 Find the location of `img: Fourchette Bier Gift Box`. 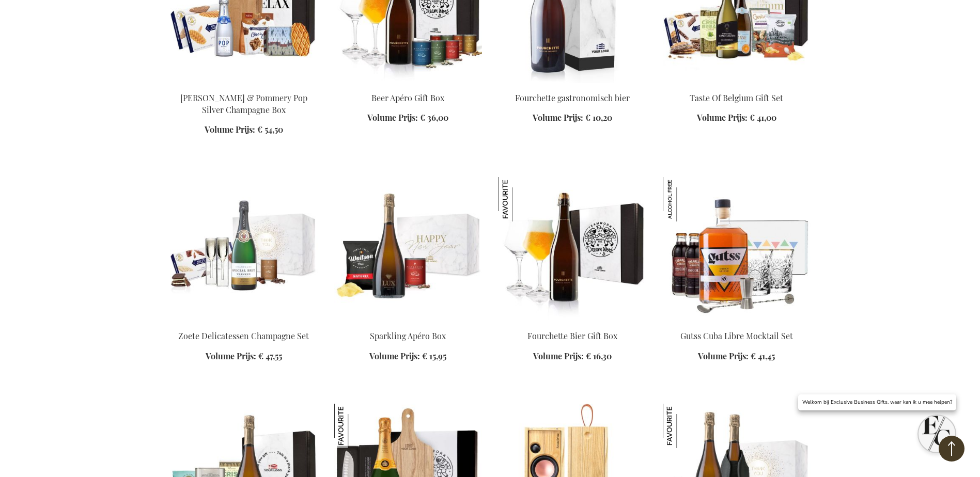

img: Fourchette Bier Gift Box is located at coordinates (521, 199).